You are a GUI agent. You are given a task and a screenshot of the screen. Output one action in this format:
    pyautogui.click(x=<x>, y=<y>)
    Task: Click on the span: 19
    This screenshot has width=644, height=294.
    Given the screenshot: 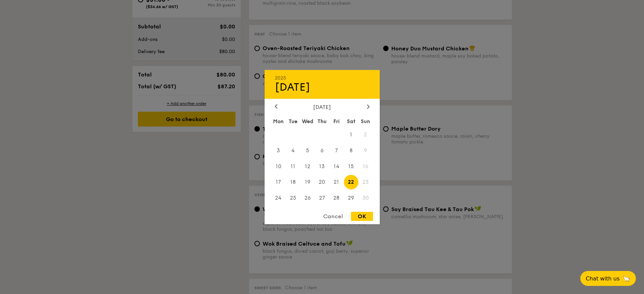 What is the action you would take?
    pyautogui.click(x=307, y=182)
    